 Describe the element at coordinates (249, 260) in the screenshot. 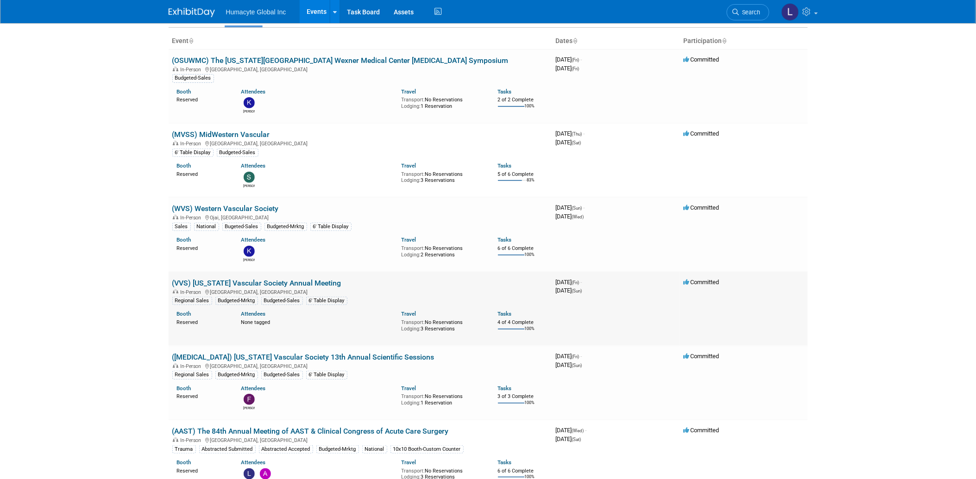

I see `div: Kimberly VanderMeer` at that location.